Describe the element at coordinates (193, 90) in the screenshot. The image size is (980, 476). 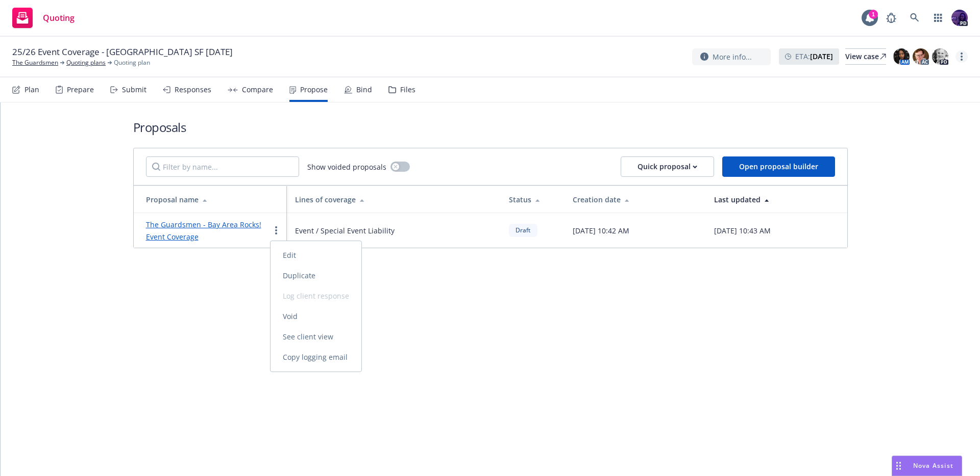
I see `div: Responses` at that location.